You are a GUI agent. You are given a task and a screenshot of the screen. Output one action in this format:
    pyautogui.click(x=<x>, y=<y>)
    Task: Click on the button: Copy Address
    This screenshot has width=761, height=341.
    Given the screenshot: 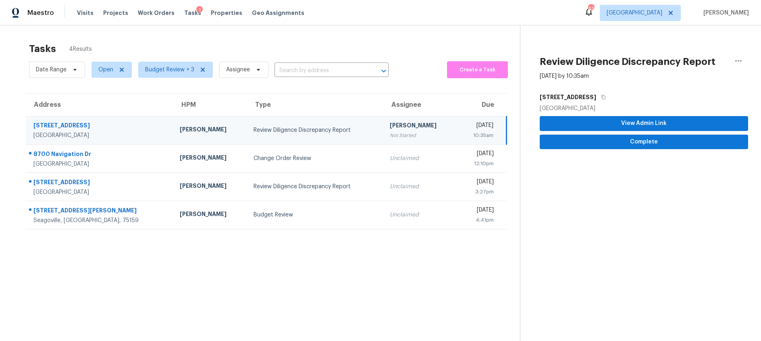 What is the action you would take?
    pyautogui.click(x=601, y=97)
    